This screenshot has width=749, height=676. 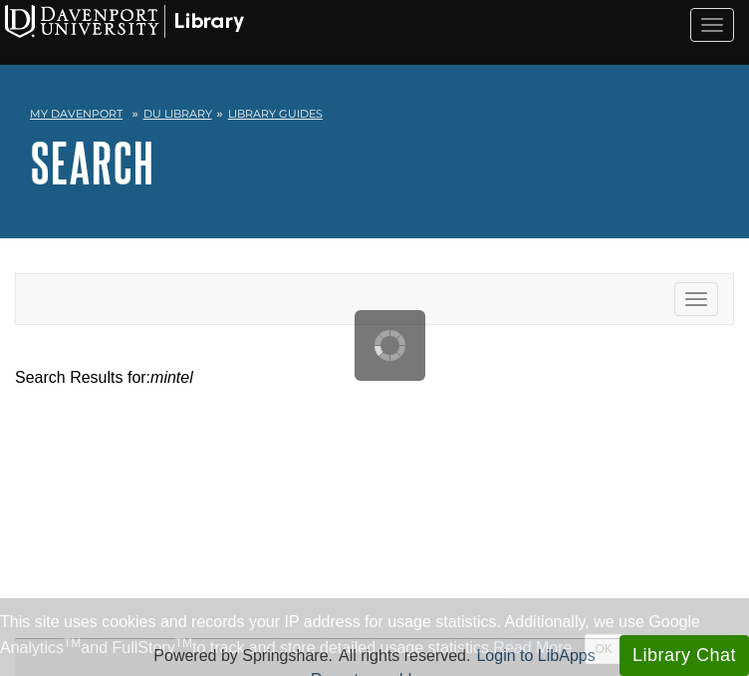 I want to click on a: Read More, so click(x=532, y=647).